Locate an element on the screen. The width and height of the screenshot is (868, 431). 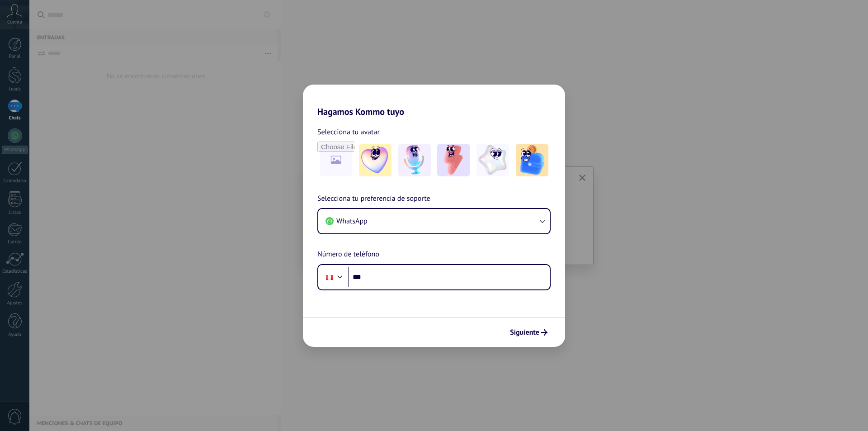
span: Siguiente is located at coordinates (525, 333).